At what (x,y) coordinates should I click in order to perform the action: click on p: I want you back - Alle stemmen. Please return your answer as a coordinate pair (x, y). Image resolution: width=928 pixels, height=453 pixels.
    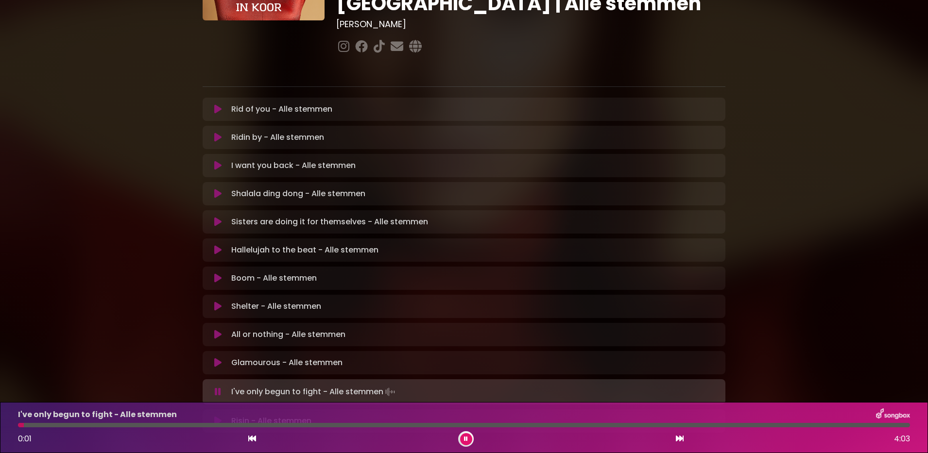
    Looking at the image, I should click on (293, 166).